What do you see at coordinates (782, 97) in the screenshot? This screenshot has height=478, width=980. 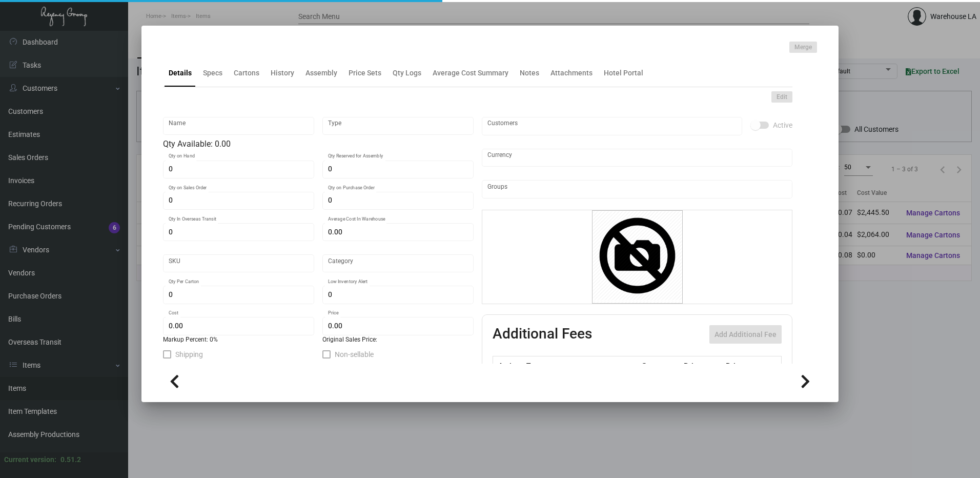 I see `span: Edit` at bounding box center [782, 97].